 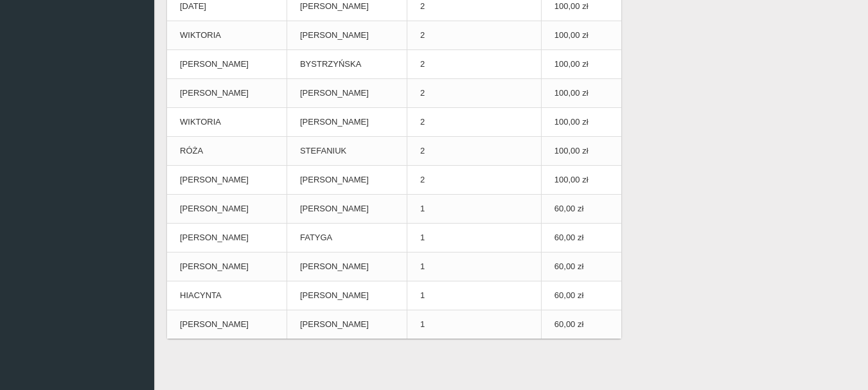 What do you see at coordinates (346, 150) in the screenshot?
I see `td: STEFANIUK` at bounding box center [346, 150].